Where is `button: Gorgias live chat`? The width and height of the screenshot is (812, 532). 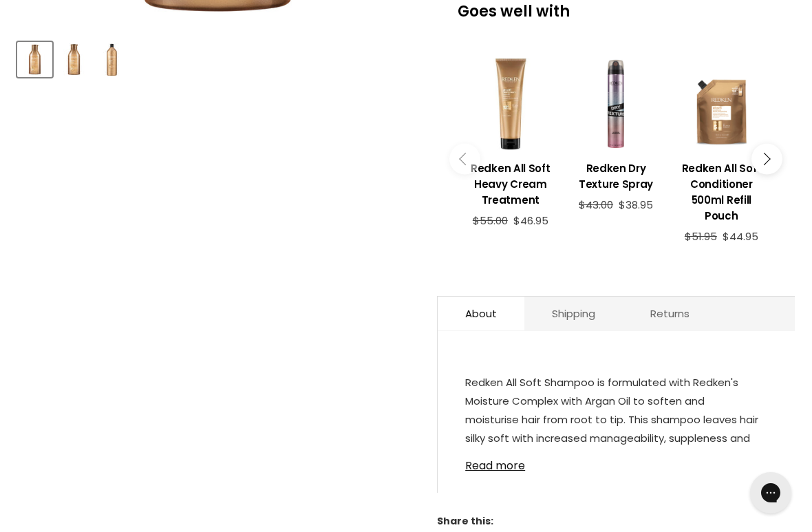
button: Gorgias live chat is located at coordinates (27, 25).